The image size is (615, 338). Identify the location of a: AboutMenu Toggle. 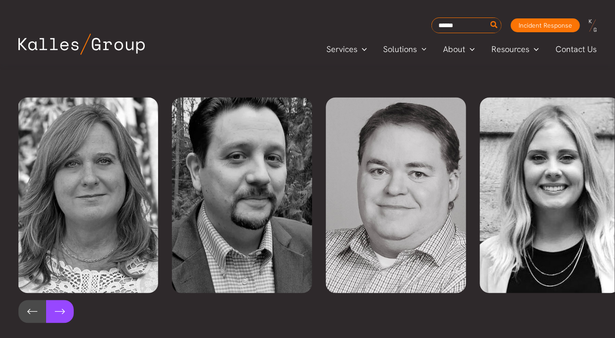
(459, 49).